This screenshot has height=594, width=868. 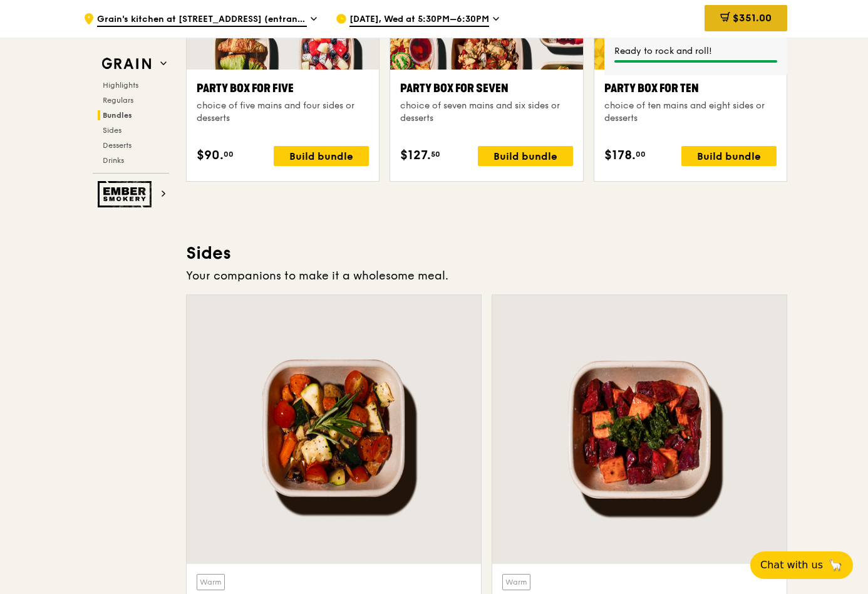 I want to click on div: Party Box for Ten, so click(x=690, y=88).